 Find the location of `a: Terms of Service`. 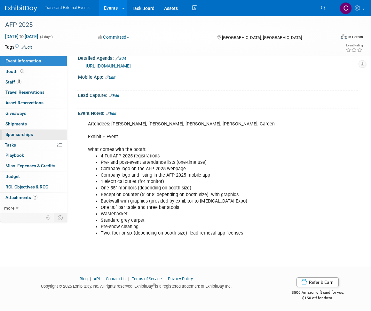

a: Terms of Service is located at coordinates (147, 279).